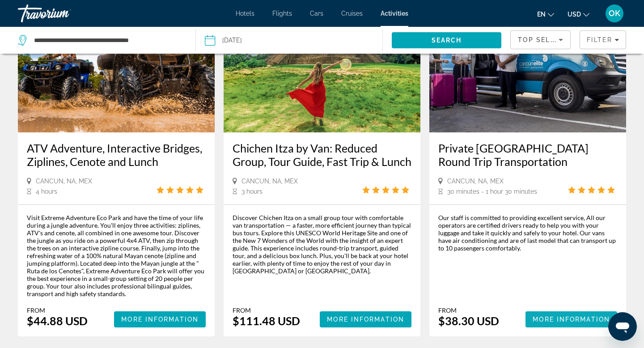  Describe the element at coordinates (322, 155) in the screenshot. I see `a: Chichen Itza by Van: Reduced Group, Tour Guide, Fast Trip & Lunch` at that location.